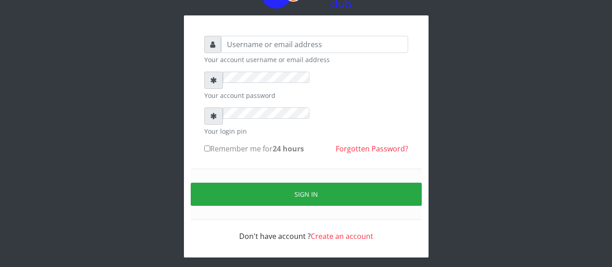 Image resolution: width=612 pixels, height=267 pixels. What do you see at coordinates (306, 131) in the screenshot?
I see `small: Your login pin` at bounding box center [306, 131].